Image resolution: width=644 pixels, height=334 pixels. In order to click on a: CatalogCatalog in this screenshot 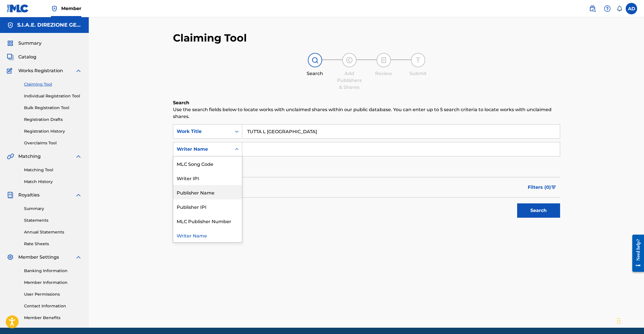, I will do `click(22, 57)`.